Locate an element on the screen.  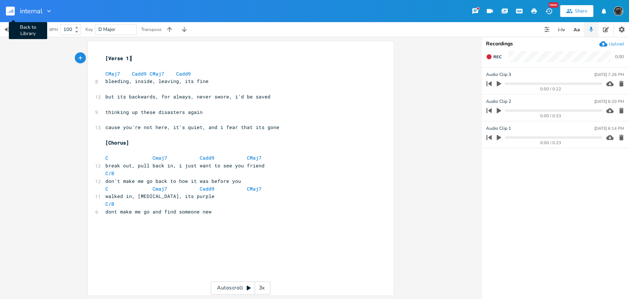
span: Audio Clip 2 is located at coordinates (498, 101).